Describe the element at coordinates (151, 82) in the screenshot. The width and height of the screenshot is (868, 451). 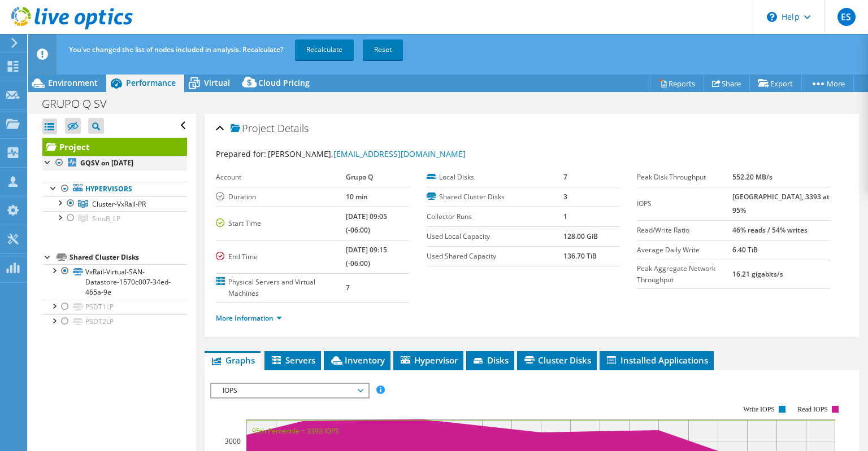
I see `span: Performance` at that location.